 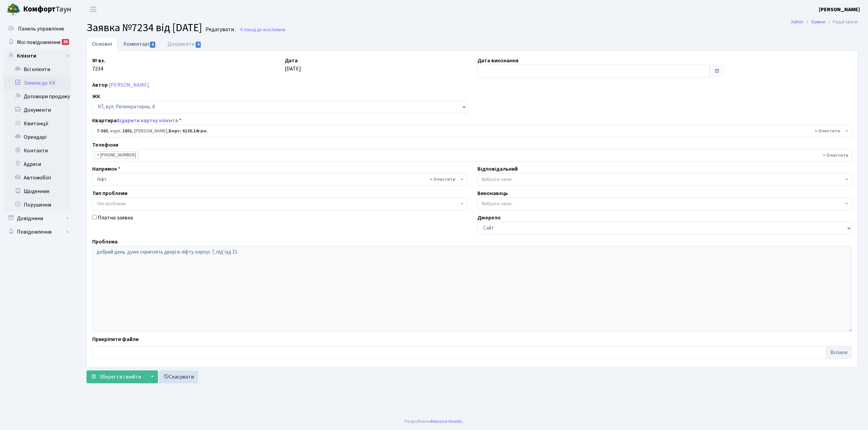 What do you see at coordinates (115, 340) in the screenshot?
I see `label: Прикріпити файли` at bounding box center [115, 340].